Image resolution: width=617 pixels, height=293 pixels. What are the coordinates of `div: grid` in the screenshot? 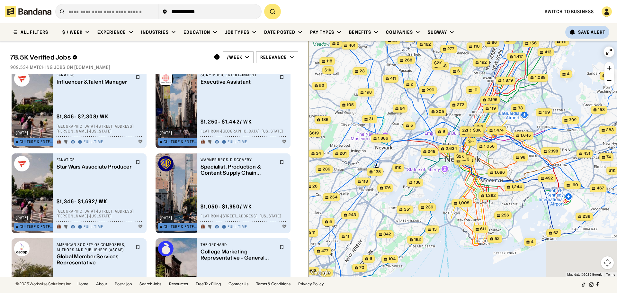 It's located at (154, 175).